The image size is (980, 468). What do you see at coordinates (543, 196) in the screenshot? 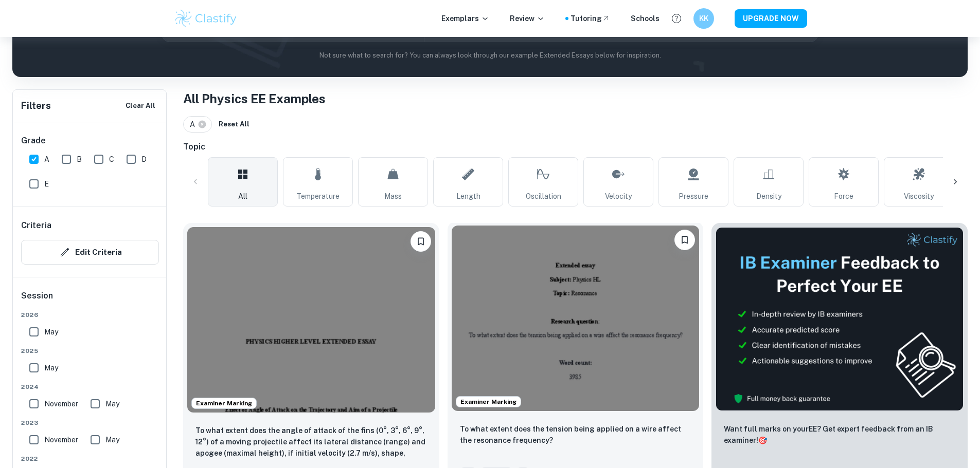
I see `span: Oscillation` at bounding box center [543, 196].